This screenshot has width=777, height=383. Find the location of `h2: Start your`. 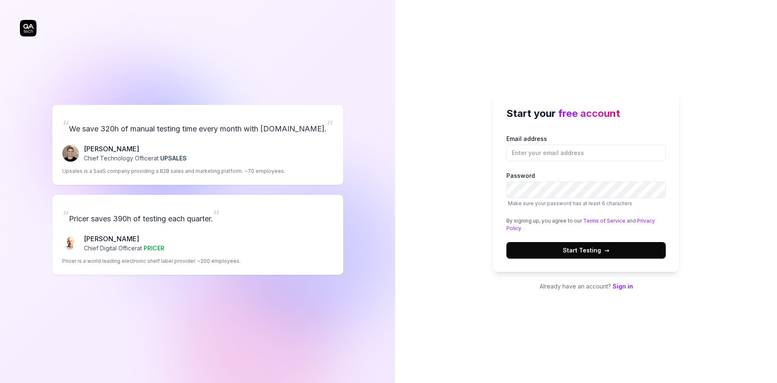

h2: Start your is located at coordinates (586, 114).